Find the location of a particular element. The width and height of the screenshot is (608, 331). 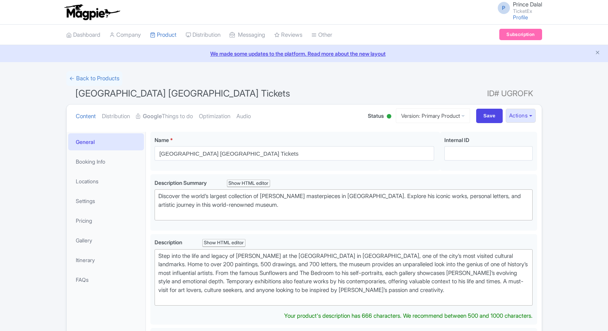

button: Actions is located at coordinates (521, 116).